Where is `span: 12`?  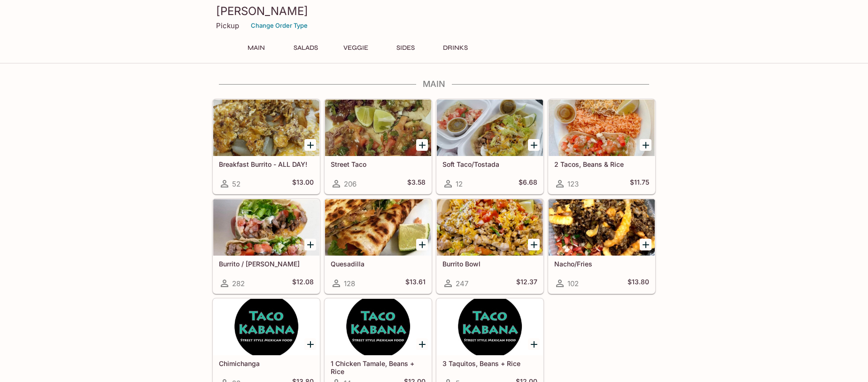 span: 12 is located at coordinates (459, 184).